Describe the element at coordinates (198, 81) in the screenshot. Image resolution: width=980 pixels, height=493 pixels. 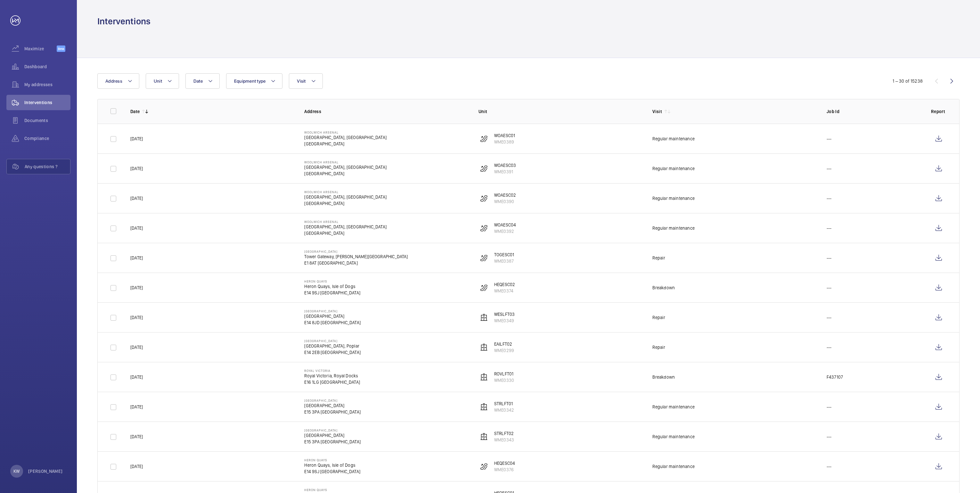
I see `span: Date` at that location.